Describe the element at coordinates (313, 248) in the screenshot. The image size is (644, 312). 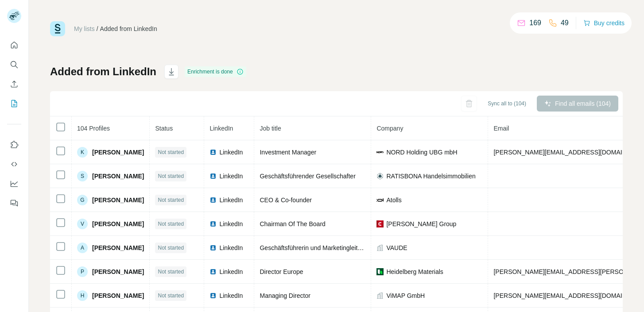
I see `span: Geschäftsführerin und Marketingleiterin` at that location.